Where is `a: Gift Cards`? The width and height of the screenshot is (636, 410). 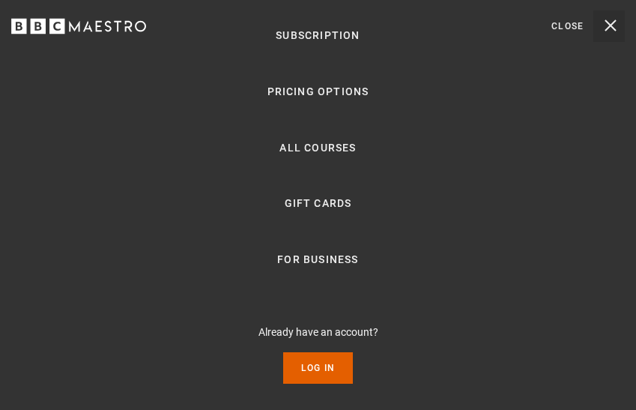
a: Gift Cards is located at coordinates (318, 204).